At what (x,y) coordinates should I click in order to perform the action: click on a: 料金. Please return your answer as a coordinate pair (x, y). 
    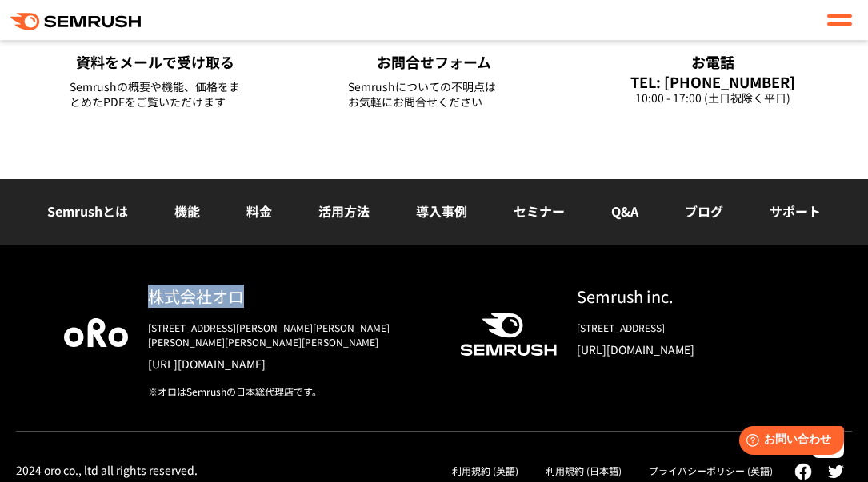
    Looking at the image, I should click on (259, 211).